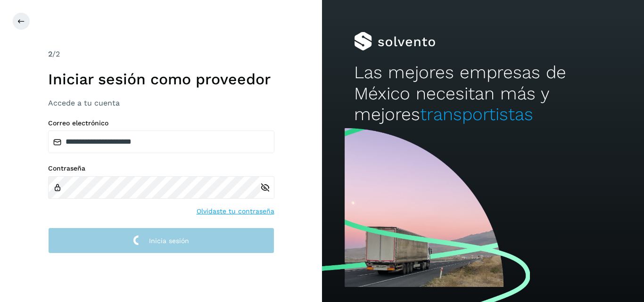  I want to click on label: Correo electrónico, so click(162, 123).